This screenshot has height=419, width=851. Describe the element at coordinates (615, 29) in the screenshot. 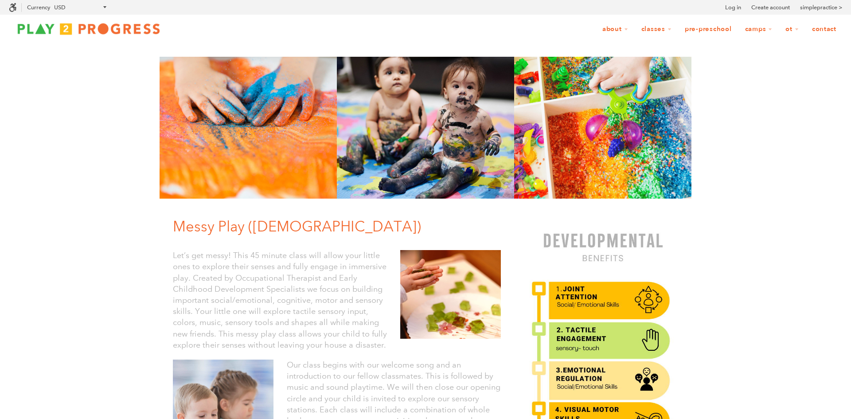

I see `a: About` at that location.